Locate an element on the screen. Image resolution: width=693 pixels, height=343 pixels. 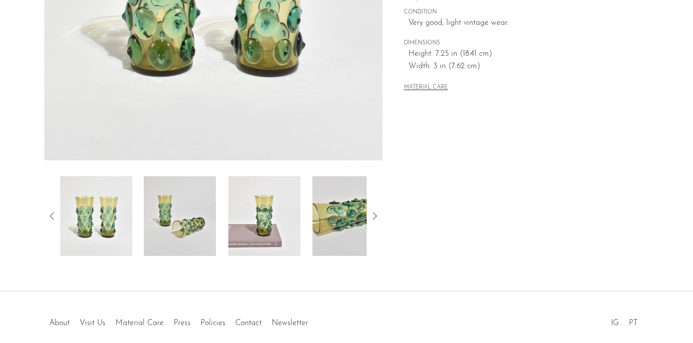
a: Contact is located at coordinates (248, 323).